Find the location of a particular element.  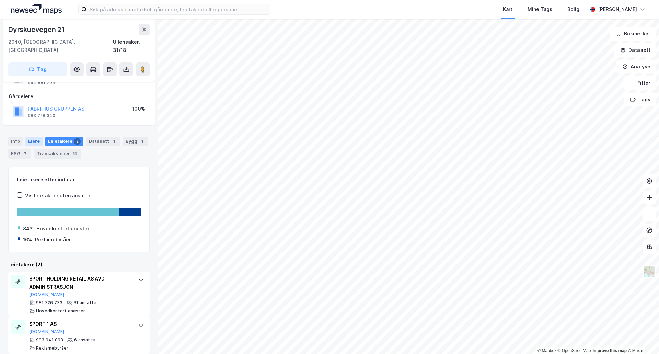

div: Transaksjoner is located at coordinates (58, 154).